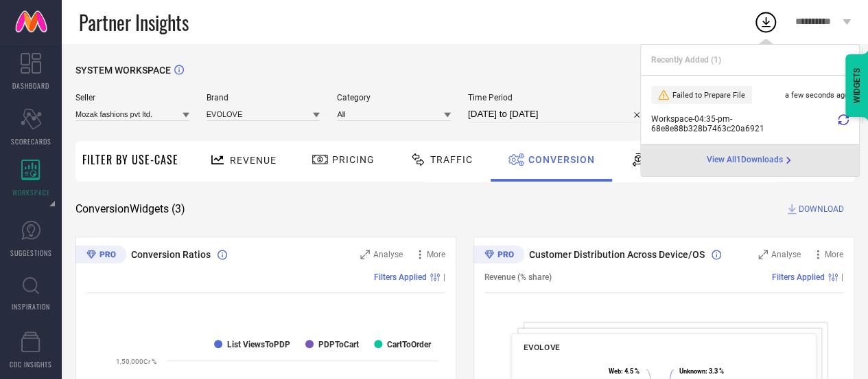 This screenshot has height=379, width=868. Describe the element at coordinates (617, 254) in the screenshot. I see `span: Customer Distribution Across Device/OS` at that location.